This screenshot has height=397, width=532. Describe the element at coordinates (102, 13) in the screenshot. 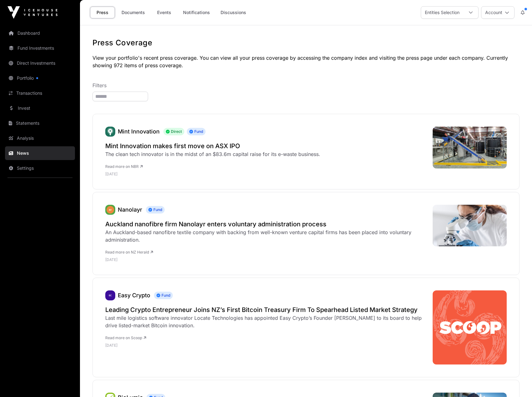

I see `a: Press` at that location.